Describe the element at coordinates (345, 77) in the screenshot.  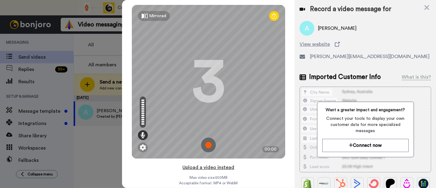
I see `span: Imported Customer Info` at that location.